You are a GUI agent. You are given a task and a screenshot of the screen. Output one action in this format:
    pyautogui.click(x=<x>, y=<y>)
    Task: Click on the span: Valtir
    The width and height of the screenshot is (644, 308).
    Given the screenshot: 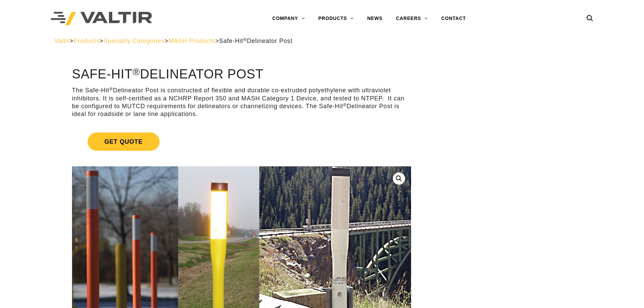 What is the action you would take?
    pyautogui.click(x=62, y=41)
    